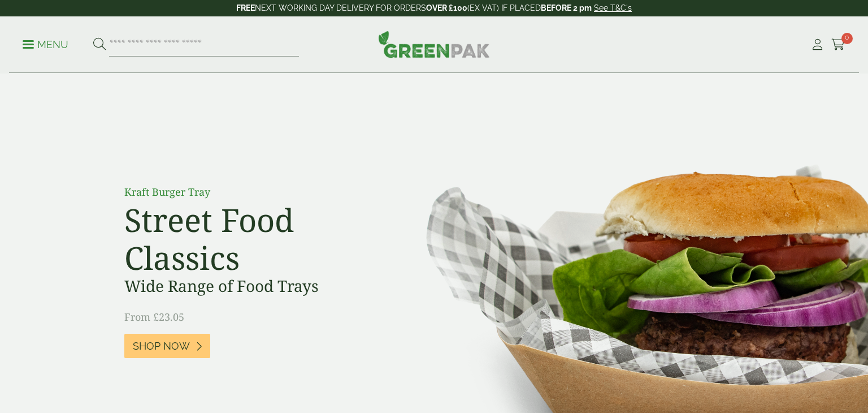  I want to click on i: My Account, so click(817, 44).